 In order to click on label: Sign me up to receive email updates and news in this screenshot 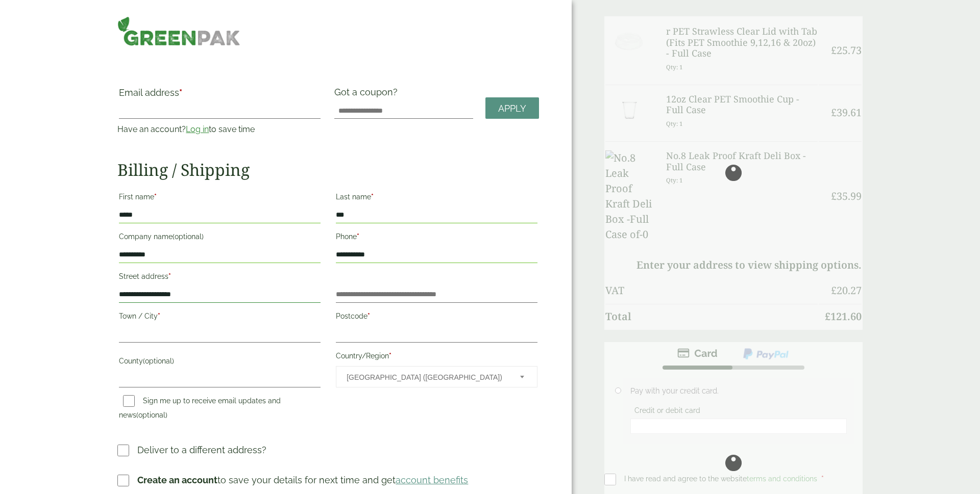, I will do `click(200, 409)`.